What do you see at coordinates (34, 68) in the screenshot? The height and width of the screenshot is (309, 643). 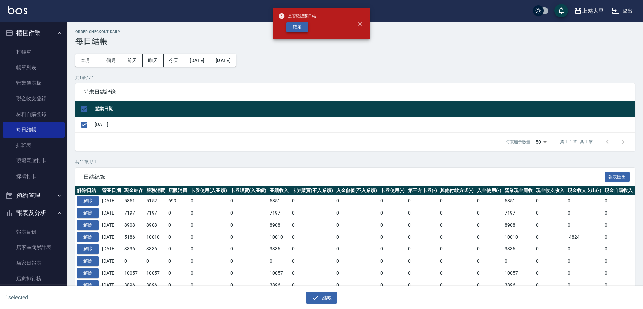 I see `a: 帳單列表` at bounding box center [34, 68].